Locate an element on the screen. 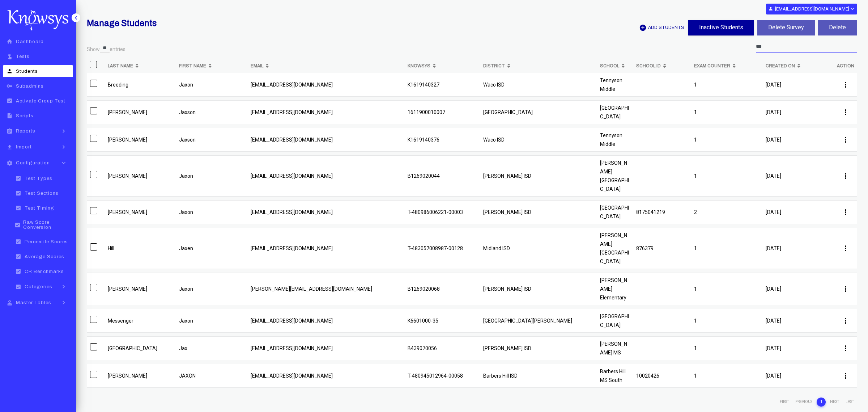 This screenshot has width=868, height=412. i: assignment is located at coordinates (9, 131).